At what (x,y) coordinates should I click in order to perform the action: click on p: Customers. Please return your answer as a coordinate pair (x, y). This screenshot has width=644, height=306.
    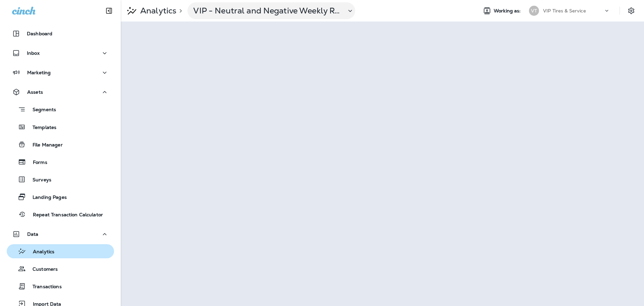
    Looking at the image, I should click on (42, 270).